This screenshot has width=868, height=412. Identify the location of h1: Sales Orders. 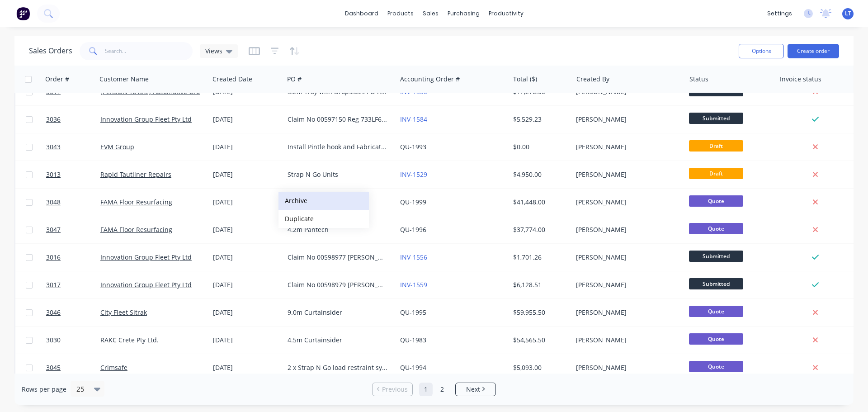
(51, 51).